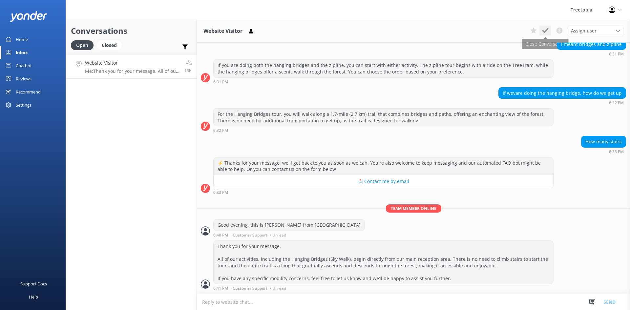  Describe the element at coordinates (24, 79) in the screenshot. I see `div: Reviews` at that location.